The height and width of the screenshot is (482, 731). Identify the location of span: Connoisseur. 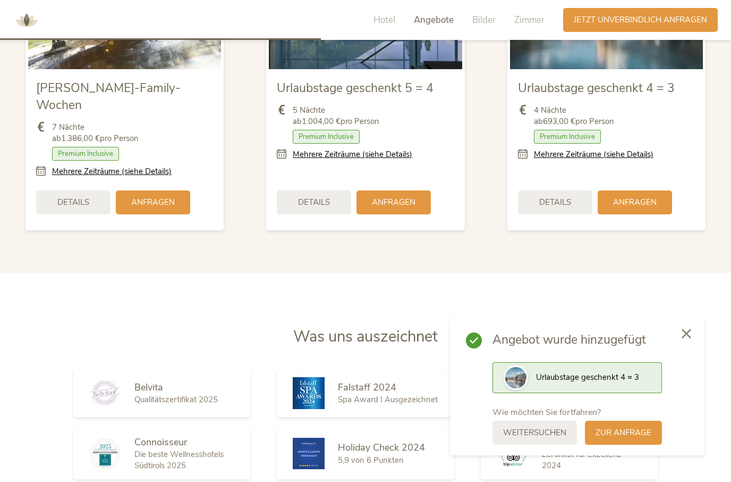
(161, 442).